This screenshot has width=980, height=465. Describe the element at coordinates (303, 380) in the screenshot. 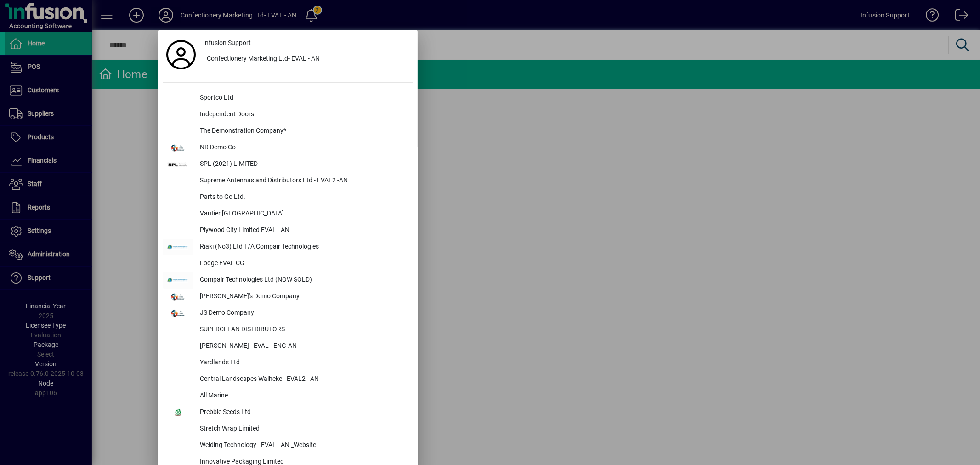

I see `div: Central Landscapes Waiheke - EVAL2 - AN` at that location.